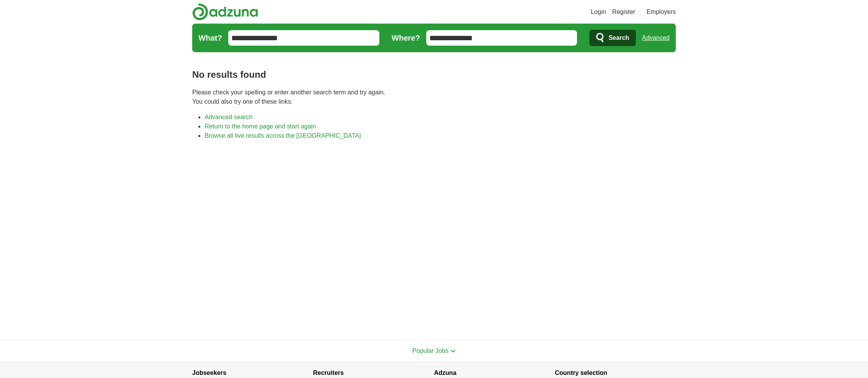 The image size is (868, 378). What do you see at coordinates (619, 38) in the screenshot?
I see `span: Search` at bounding box center [619, 38].